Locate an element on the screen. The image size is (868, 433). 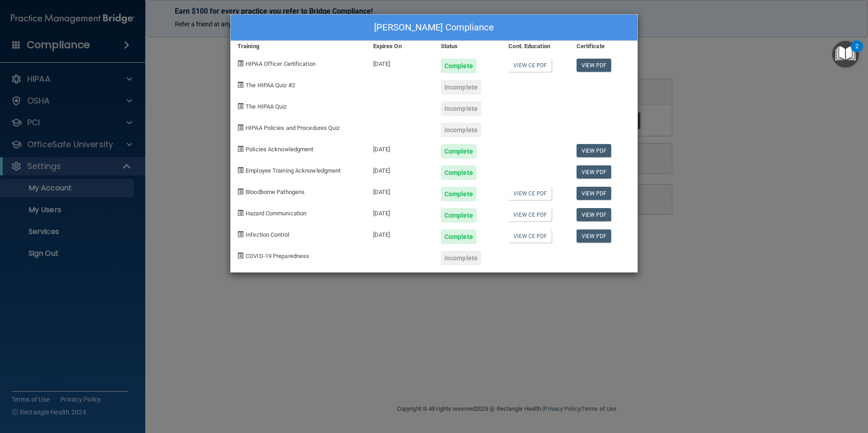
div: Training is located at coordinates (299, 46).